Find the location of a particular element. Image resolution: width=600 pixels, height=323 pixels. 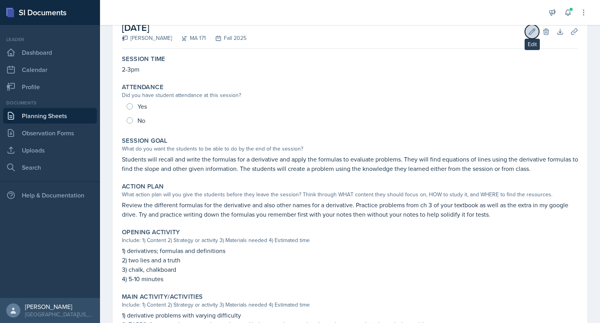

a: Uploads is located at coordinates (50, 150).